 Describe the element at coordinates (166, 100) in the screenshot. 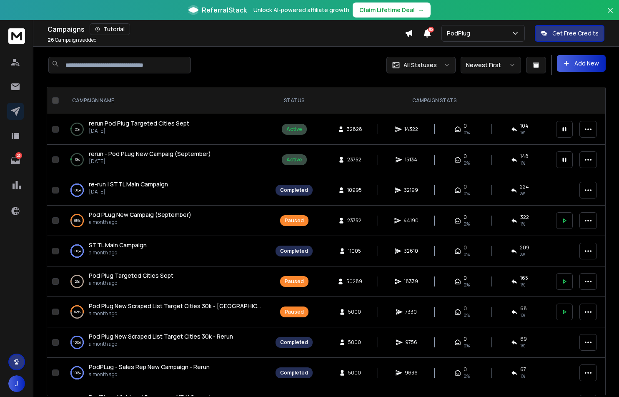

I see `th: CAMPAIGN NAME` at that location.